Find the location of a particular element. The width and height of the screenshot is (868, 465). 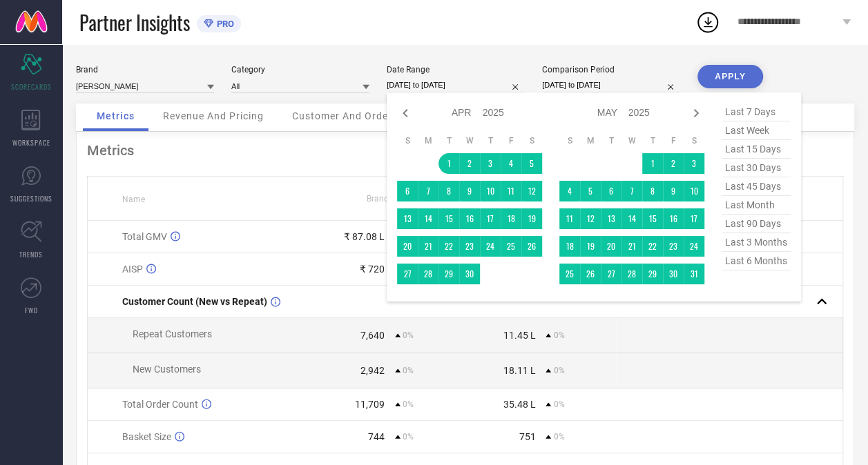

td: Sun Apr 20 2025 is located at coordinates (408, 246).